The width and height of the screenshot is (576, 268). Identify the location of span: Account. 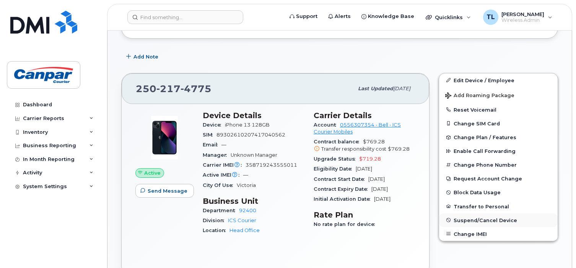
(326, 125).